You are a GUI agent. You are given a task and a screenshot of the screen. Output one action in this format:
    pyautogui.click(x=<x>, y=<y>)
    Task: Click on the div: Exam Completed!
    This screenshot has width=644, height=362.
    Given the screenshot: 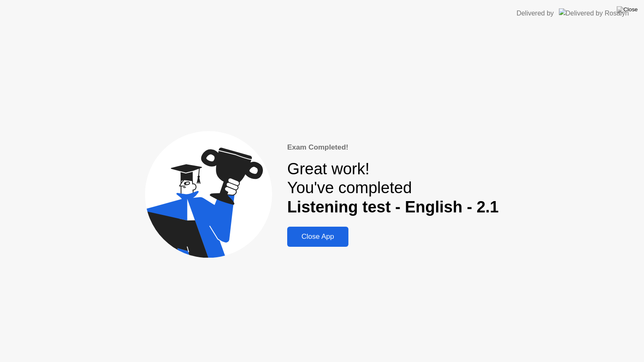 What is the action you would take?
    pyautogui.click(x=393, y=148)
    